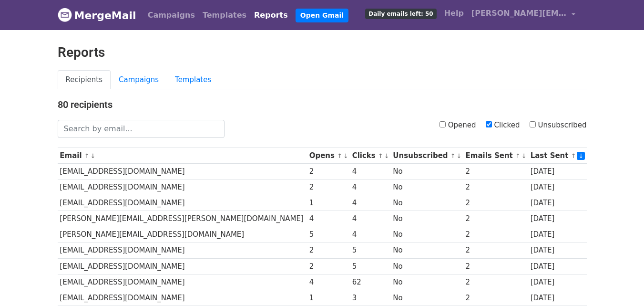  I want to click on span: Daily emails left: 50, so click(400, 14).